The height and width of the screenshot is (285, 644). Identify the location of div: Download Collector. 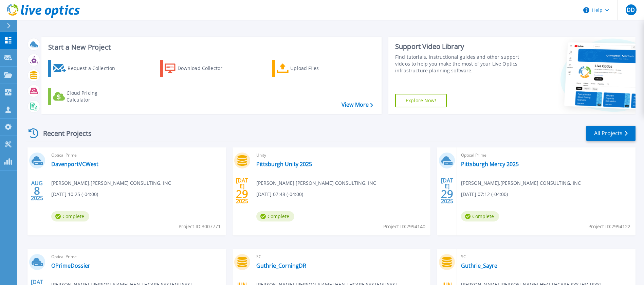
(204, 68).